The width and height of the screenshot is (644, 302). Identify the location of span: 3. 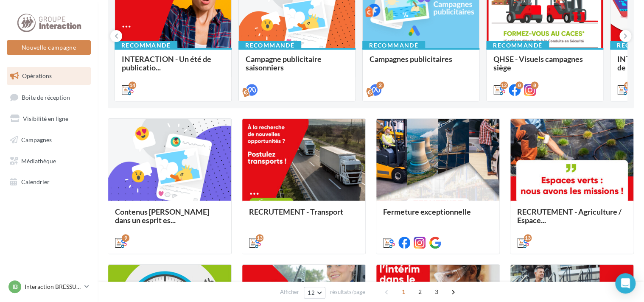
(436, 292).